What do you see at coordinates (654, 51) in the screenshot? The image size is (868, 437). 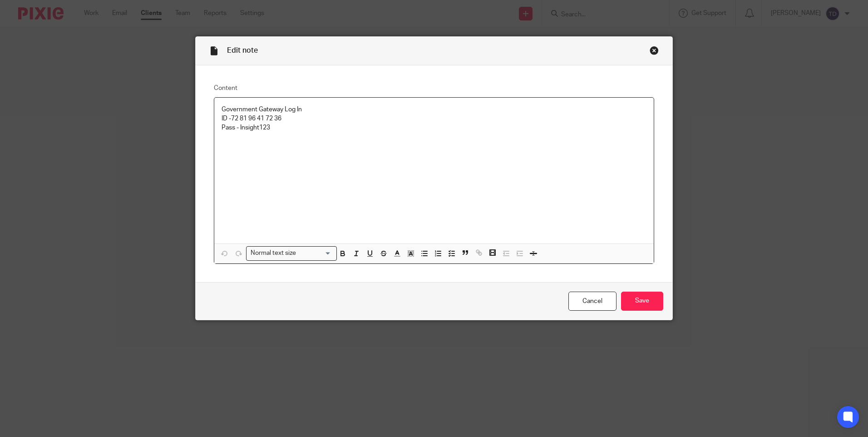 I see `div: Close this dialog window` at bounding box center [654, 51].